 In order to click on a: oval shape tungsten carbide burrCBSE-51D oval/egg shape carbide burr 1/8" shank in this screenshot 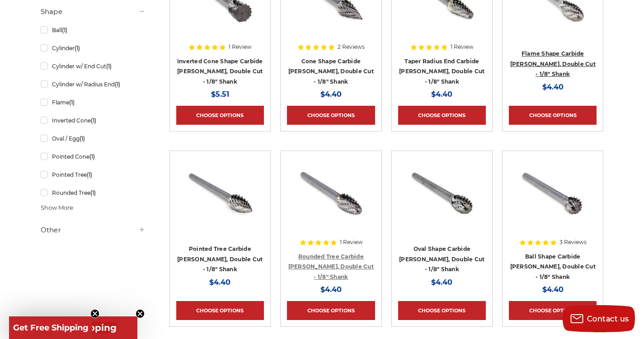, I will do `click(442, 201)`.